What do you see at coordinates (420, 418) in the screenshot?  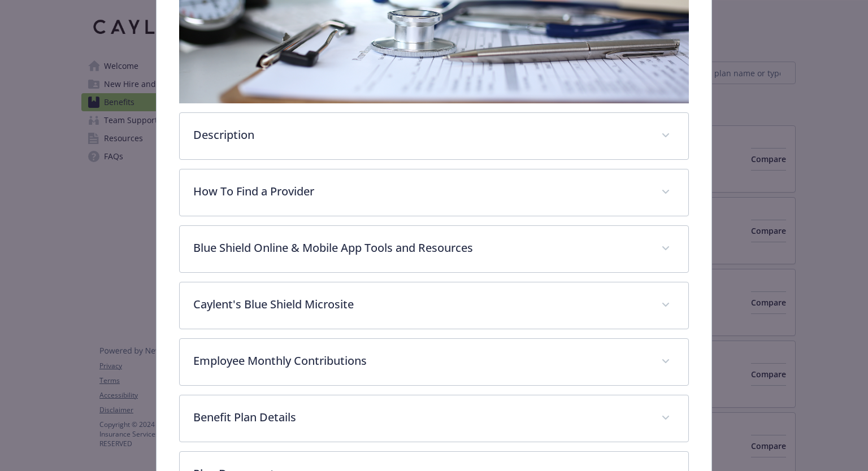 I see `p: Benefit Plan Details` at bounding box center [420, 418].